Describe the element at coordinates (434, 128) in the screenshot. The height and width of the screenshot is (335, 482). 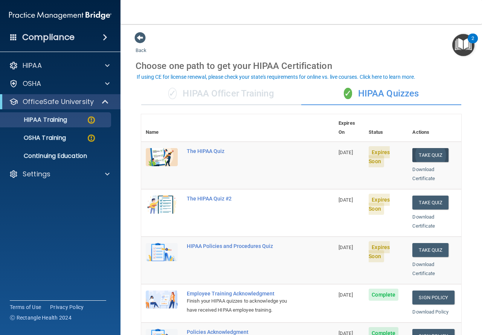
I see `th: Actions` at that location.